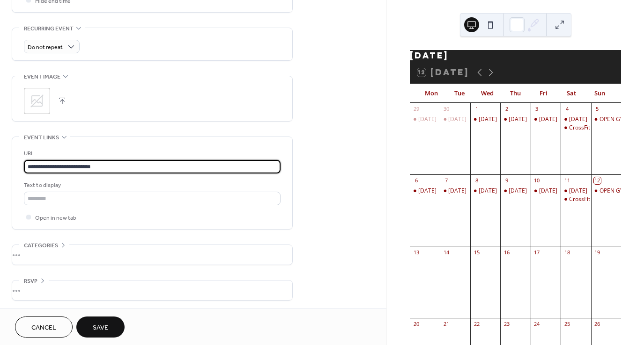 The height and width of the screenshot is (345, 644). What do you see at coordinates (506, 180) in the screenshot?
I see `div: 9` at bounding box center [506, 180].